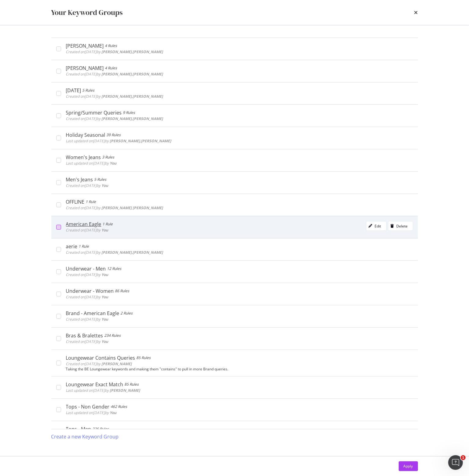 This screenshot has height=476, width=469. I want to click on div: Brand - American Eagle, so click(92, 313).